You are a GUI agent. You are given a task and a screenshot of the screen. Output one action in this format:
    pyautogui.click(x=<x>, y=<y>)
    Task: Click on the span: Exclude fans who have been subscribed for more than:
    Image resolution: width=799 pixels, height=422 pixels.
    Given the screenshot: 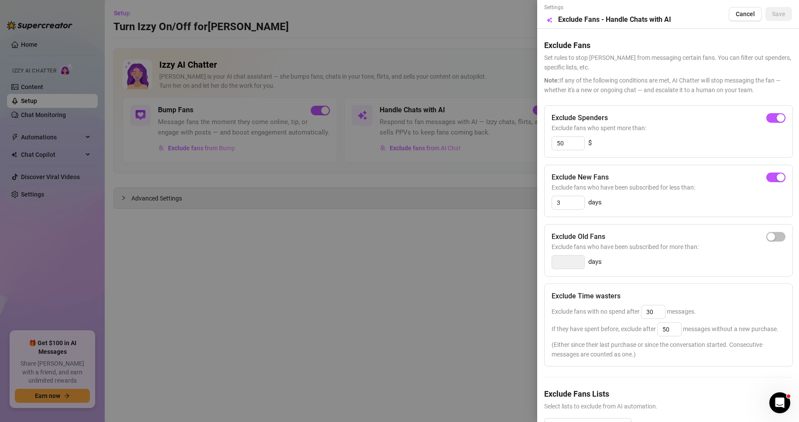 What is the action you would take?
    pyautogui.click(x=669, y=247)
    